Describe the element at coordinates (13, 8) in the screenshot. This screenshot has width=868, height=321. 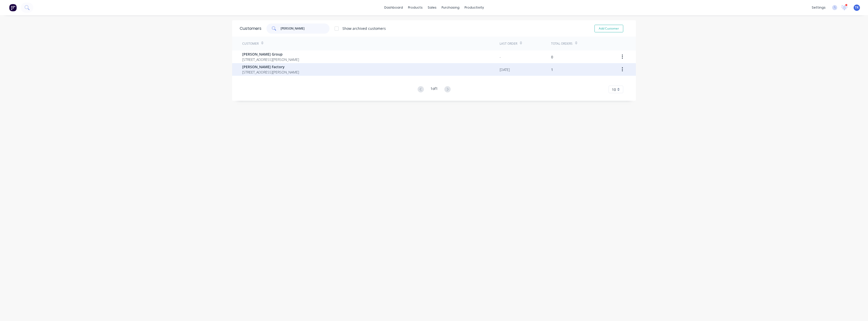
I see `img: Factory` at that location.